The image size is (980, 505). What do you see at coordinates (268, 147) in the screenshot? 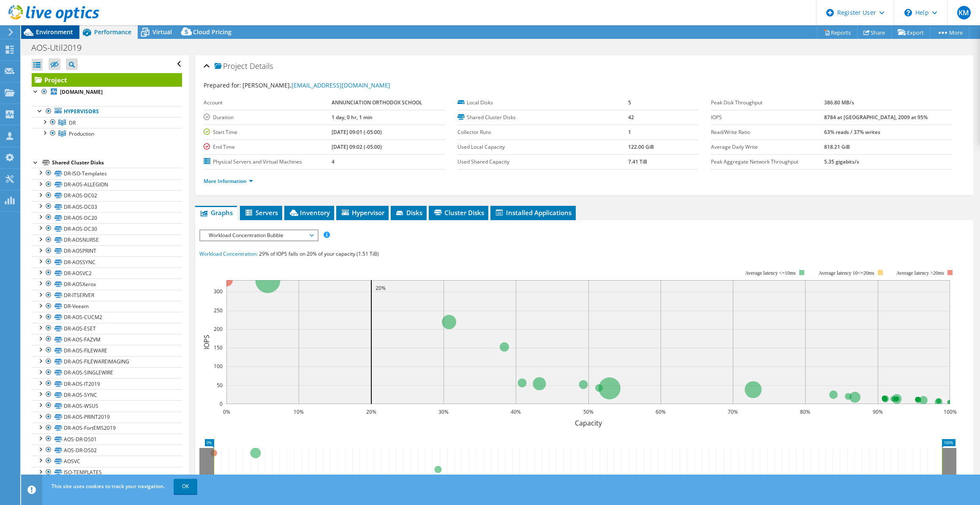
I see `label: End Time` at bounding box center [268, 147].